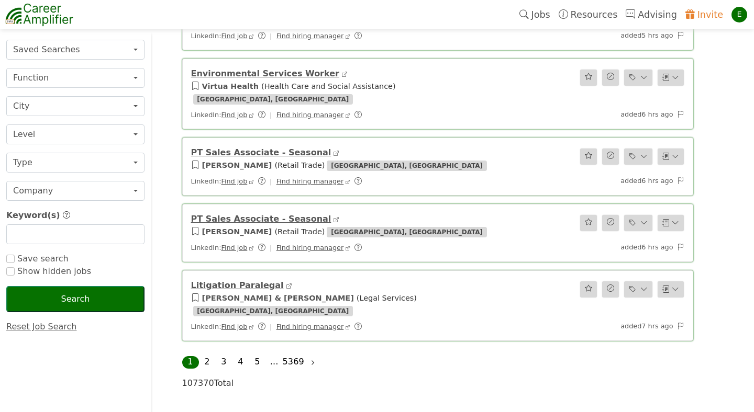  Describe the element at coordinates (75, 163) in the screenshot. I see `button: Type` at that location.